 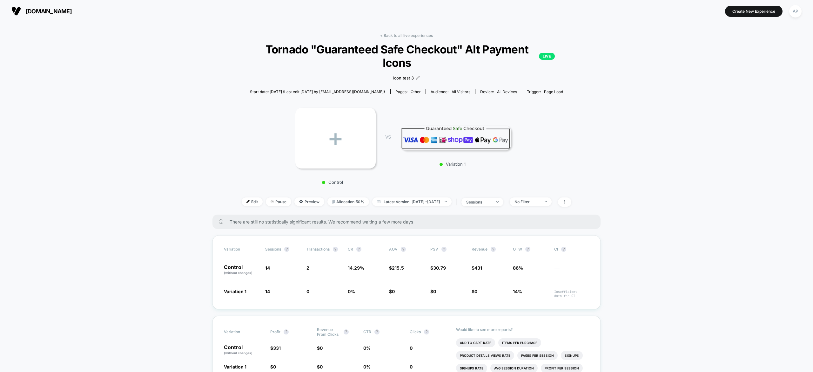 I want to click on div: No Filter, so click(x=527, y=201).